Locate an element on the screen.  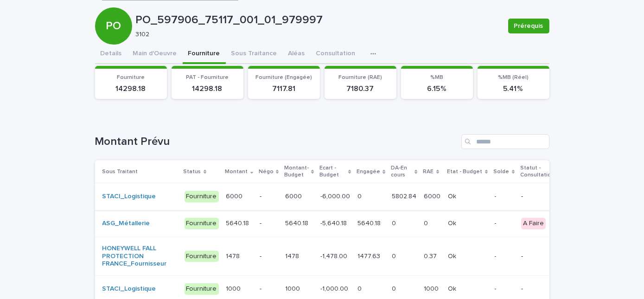
button: Prérequis is located at coordinates (529, 26).